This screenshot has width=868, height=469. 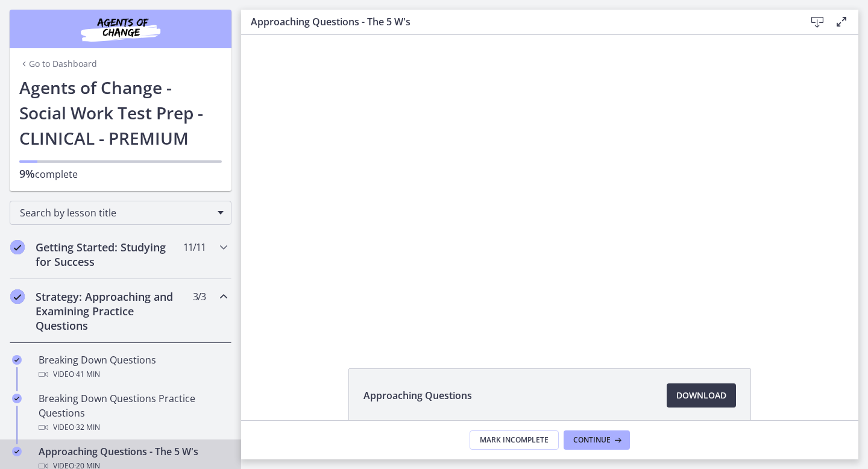 What do you see at coordinates (121, 113) in the screenshot?
I see `h1: Agents of Change - Social Work Test Prep - CLINICAL - PREMIUM` at bounding box center [121, 113].